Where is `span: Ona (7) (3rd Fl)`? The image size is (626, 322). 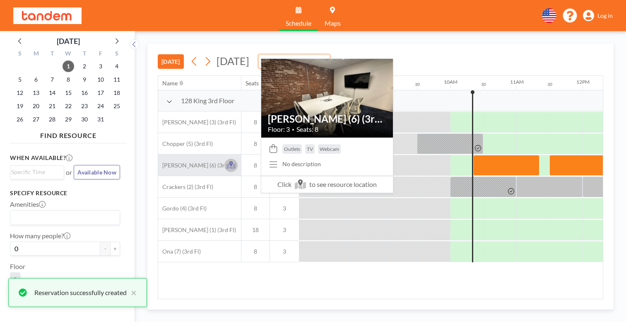
span: Ona (7) (3rd Fl) is located at coordinates (179, 252).